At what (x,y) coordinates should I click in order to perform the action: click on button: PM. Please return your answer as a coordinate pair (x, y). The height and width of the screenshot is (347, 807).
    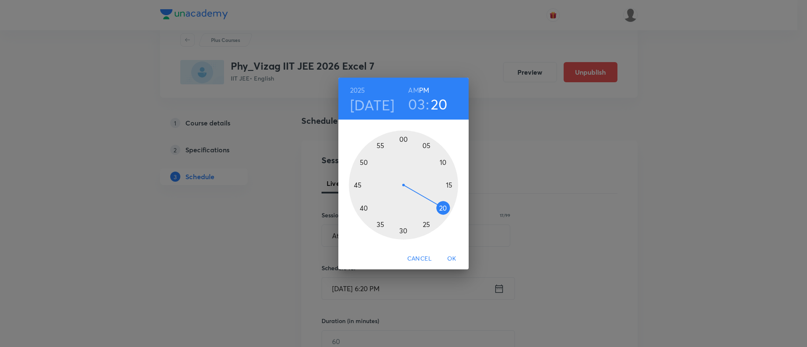
    Looking at the image, I should click on (424, 90).